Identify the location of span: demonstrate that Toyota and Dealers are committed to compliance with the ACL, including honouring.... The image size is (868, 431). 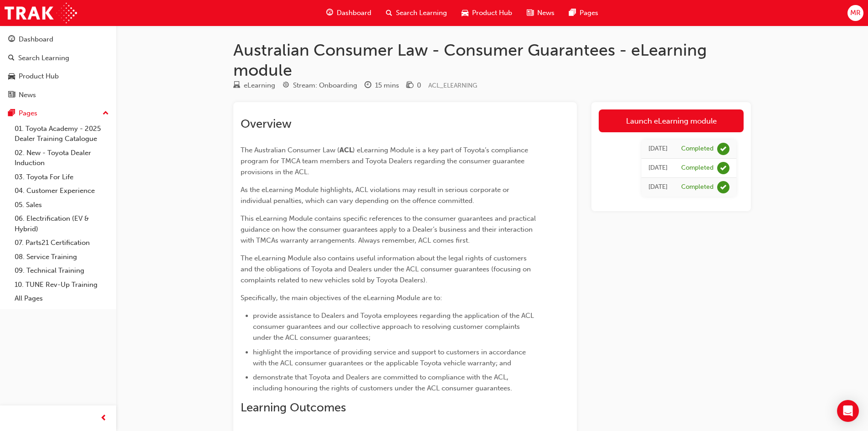
(383, 383).